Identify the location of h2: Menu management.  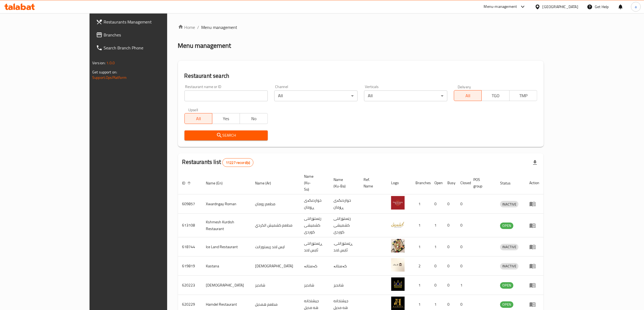
(204, 46).